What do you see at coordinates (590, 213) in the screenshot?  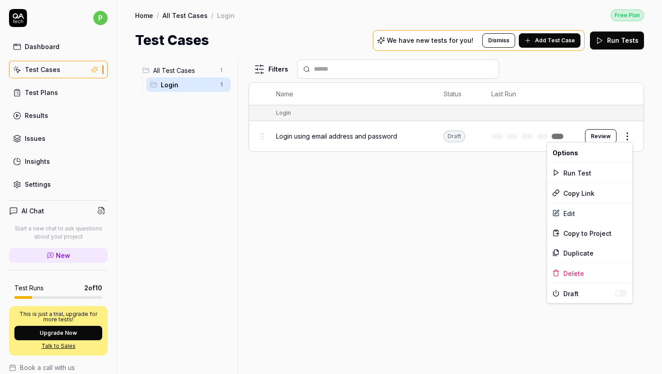 I see `div: Edit` at bounding box center [590, 213].